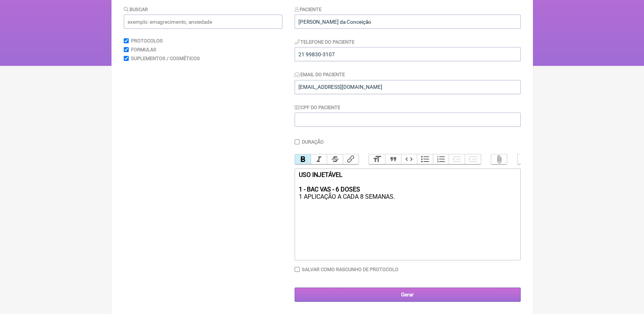  I want to click on button: Heading, so click(377, 160).